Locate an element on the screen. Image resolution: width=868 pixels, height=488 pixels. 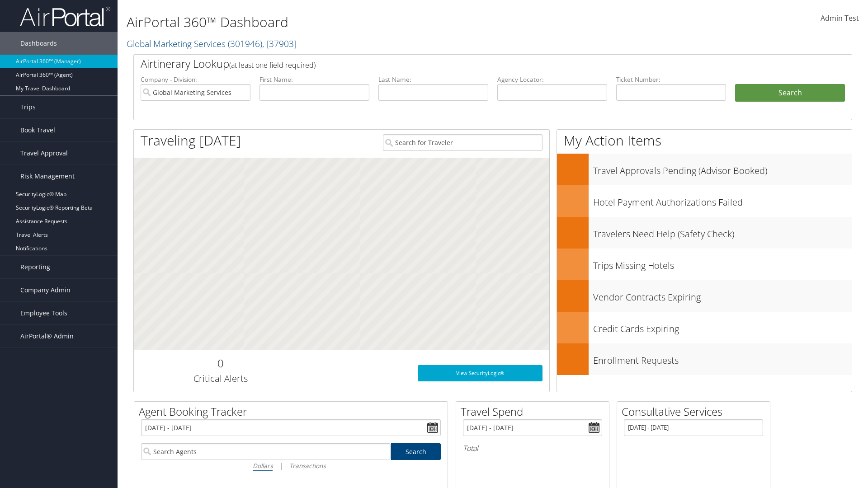
h1: AirPortal 360™ Dashboard is located at coordinates (371, 22).